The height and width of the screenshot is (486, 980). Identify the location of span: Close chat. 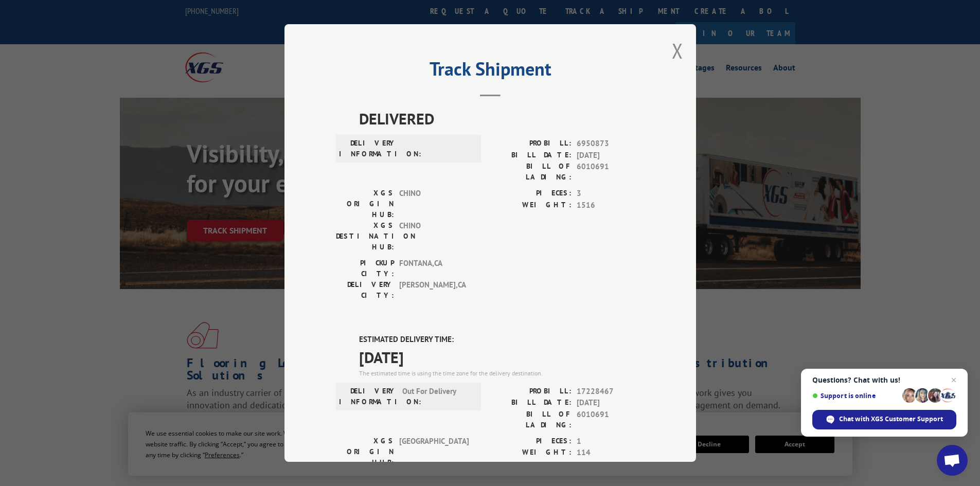
(954, 380).